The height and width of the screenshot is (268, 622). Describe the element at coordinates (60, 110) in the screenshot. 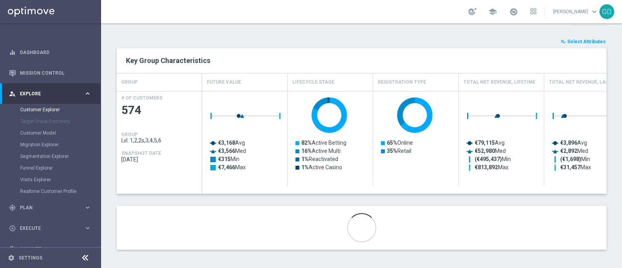

I see `div: Customer Explorer` at that location.